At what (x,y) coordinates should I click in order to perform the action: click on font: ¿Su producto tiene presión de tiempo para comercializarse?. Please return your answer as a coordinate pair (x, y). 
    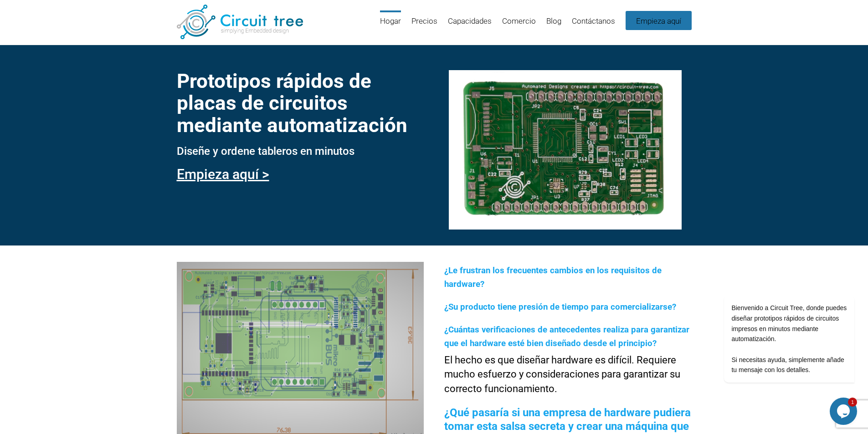
    Looking at the image, I should click on (560, 307).